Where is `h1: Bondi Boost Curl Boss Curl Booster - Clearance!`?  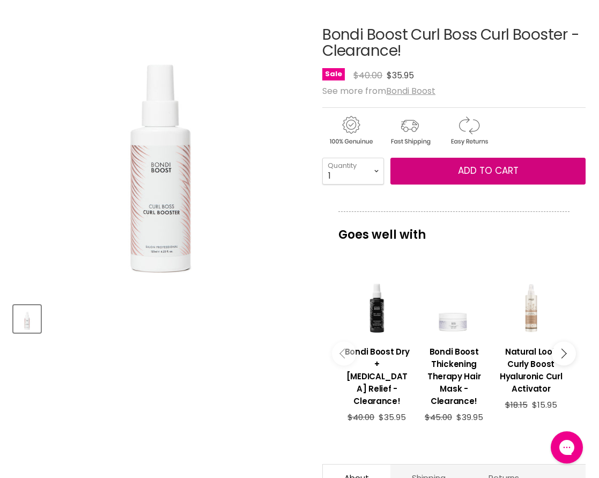 h1: Bondi Boost Curl Boss Curl Booster - Clearance! is located at coordinates (454, 43).